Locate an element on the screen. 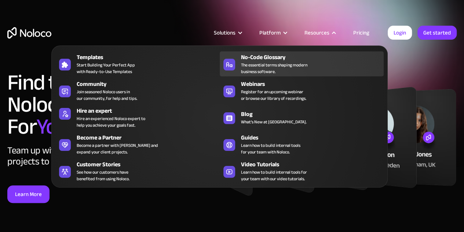 This screenshot has height=232, width=464. span: Learn how to build internal tools for your team with Noloco. is located at coordinates (271, 149).